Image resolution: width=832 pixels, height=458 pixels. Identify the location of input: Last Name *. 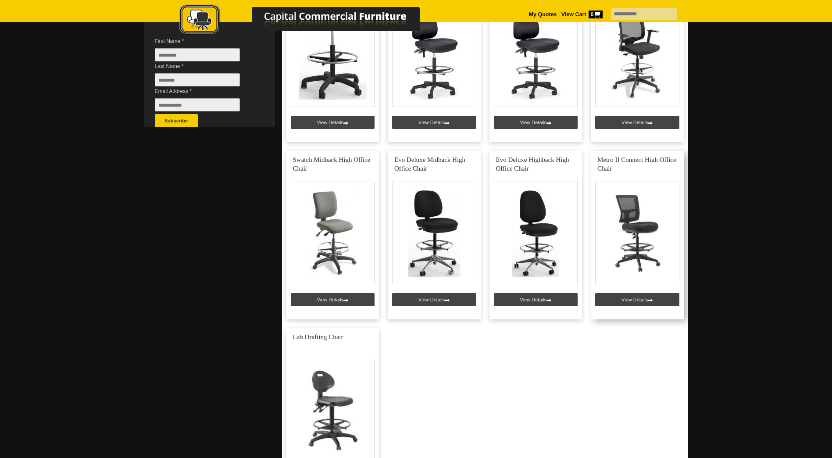
(197, 80).